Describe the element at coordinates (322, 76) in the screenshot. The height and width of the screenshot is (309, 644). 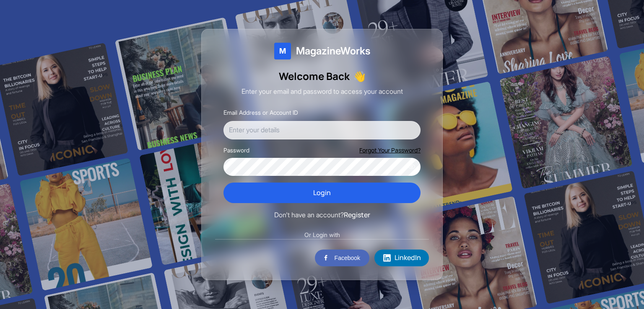
I see `h1: Welcome Back` at that location.